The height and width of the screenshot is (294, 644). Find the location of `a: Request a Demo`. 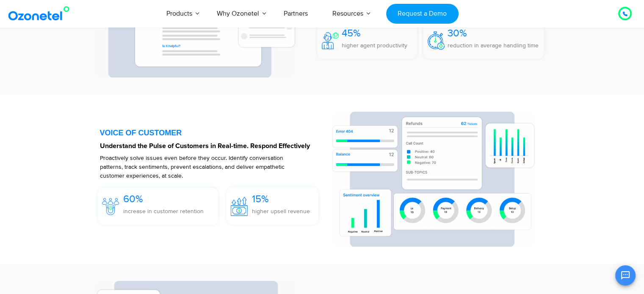

a: Request a Demo is located at coordinates (422, 13).